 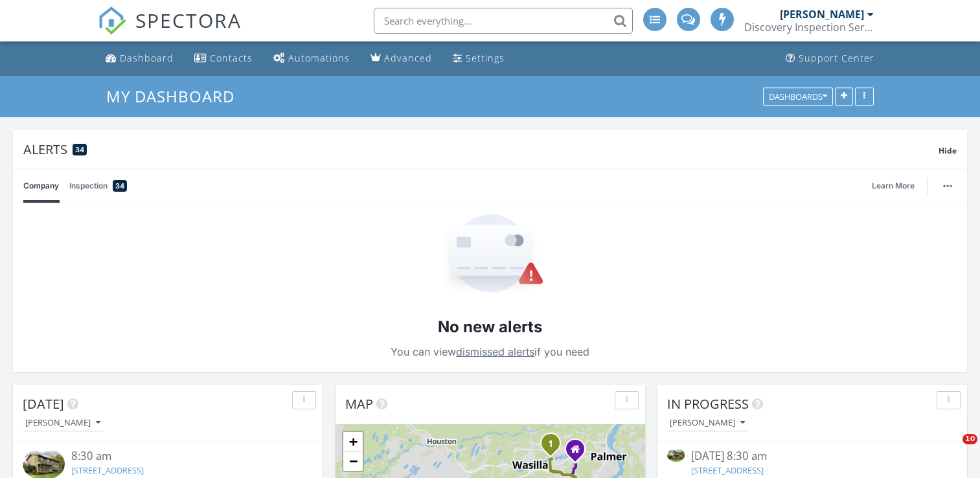 What do you see at coordinates (231, 57) in the screenshot?
I see `div: Contacts` at bounding box center [231, 57].